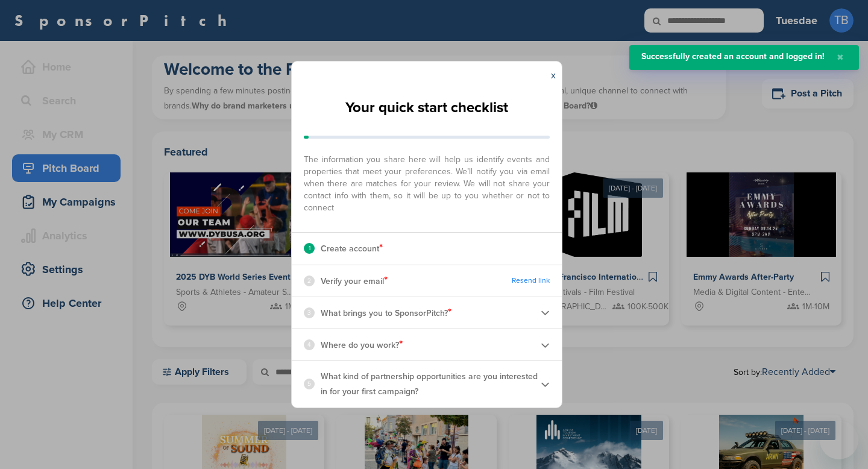 The height and width of the screenshot is (469, 868). I want to click on p: Verify your email, so click(354, 281).